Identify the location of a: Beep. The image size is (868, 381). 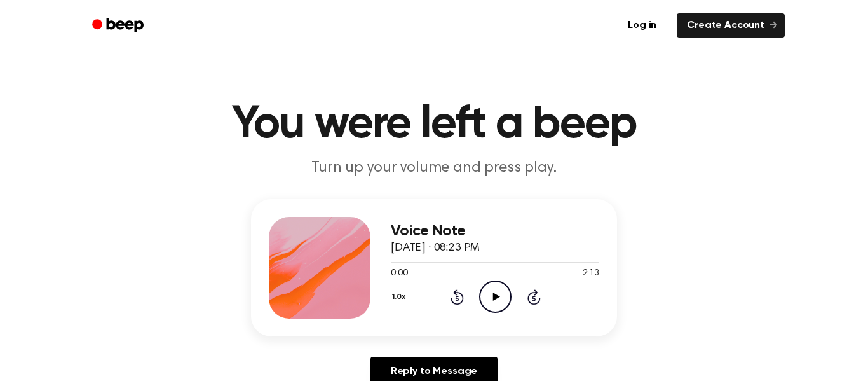
(119, 26).